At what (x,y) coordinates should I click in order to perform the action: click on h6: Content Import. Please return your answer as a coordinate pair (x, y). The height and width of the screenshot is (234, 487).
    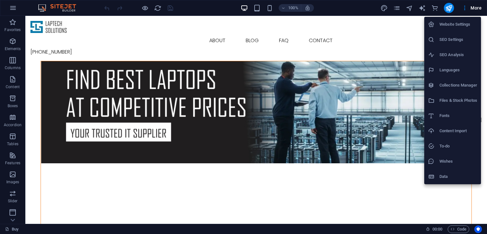
    Looking at the image, I should click on (458, 131).